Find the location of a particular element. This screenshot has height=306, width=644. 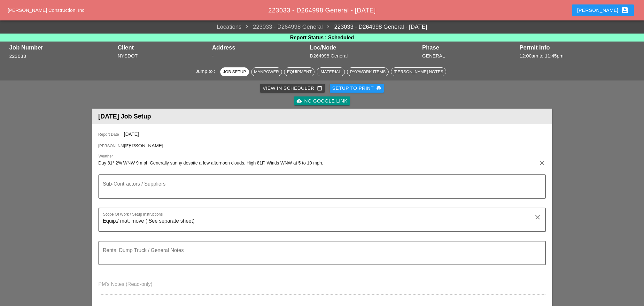

div: Loc/Node is located at coordinates (364, 48).